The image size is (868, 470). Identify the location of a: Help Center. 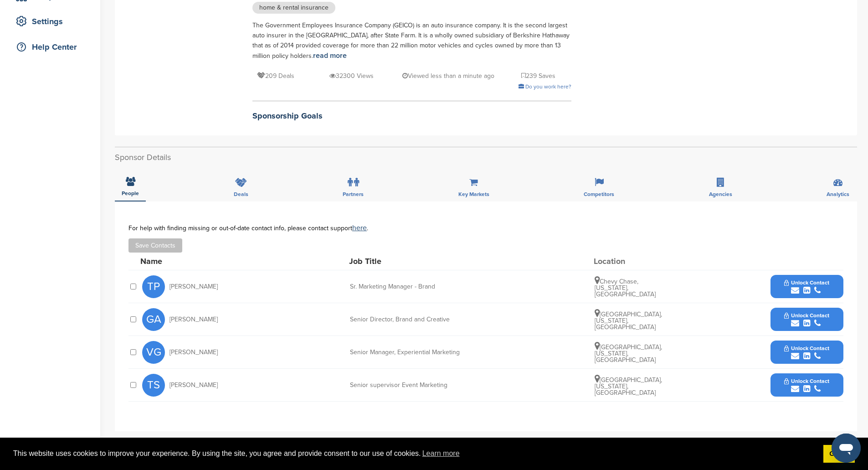
(50, 47).